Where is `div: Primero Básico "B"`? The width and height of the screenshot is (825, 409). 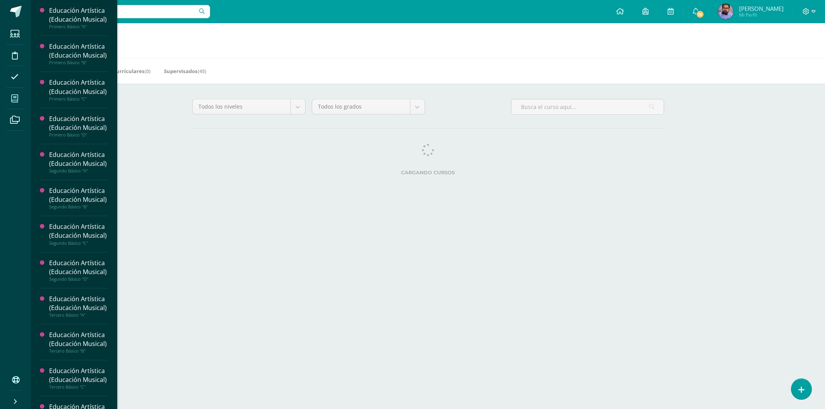 div: Primero Básico "B" is located at coordinates (79, 63).